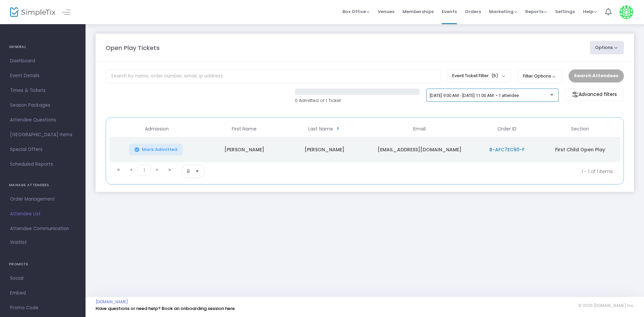 The width and height of the screenshot is (644, 317). I want to click on span: Social, so click(42, 278).